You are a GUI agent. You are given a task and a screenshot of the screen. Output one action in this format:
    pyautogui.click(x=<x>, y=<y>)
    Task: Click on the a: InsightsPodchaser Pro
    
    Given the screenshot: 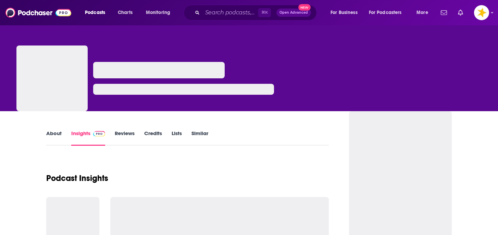 What is the action you would take?
    pyautogui.click(x=88, y=138)
    